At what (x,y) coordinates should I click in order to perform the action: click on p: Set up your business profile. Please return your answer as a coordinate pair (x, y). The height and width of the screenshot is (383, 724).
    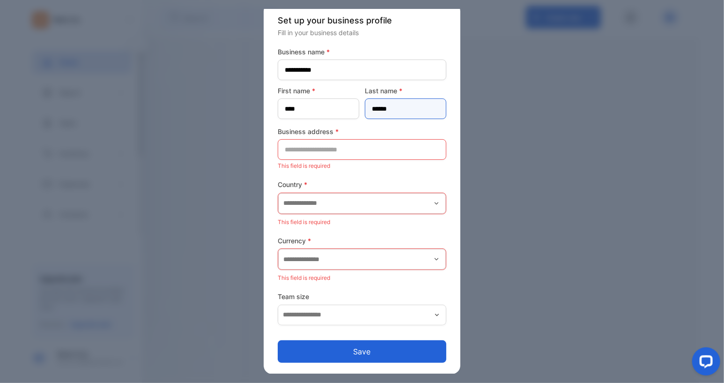
    Looking at the image, I should click on (362, 20).